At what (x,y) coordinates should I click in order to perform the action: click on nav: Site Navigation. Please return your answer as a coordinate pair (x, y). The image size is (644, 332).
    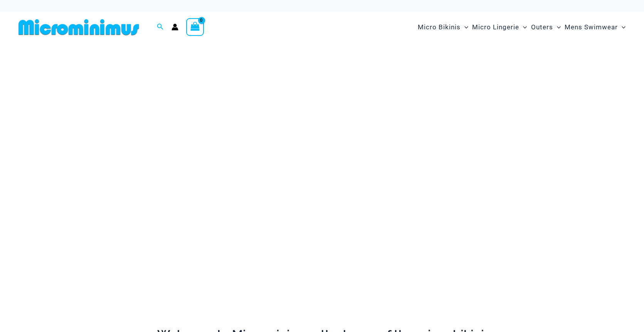
    Looking at the image, I should click on (521, 27).